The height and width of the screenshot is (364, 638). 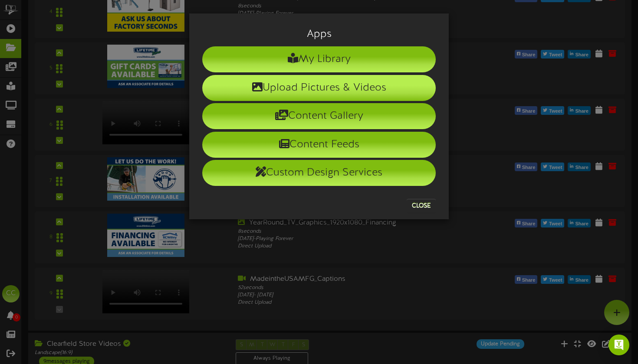 I want to click on li: Content Feeds, so click(x=319, y=145).